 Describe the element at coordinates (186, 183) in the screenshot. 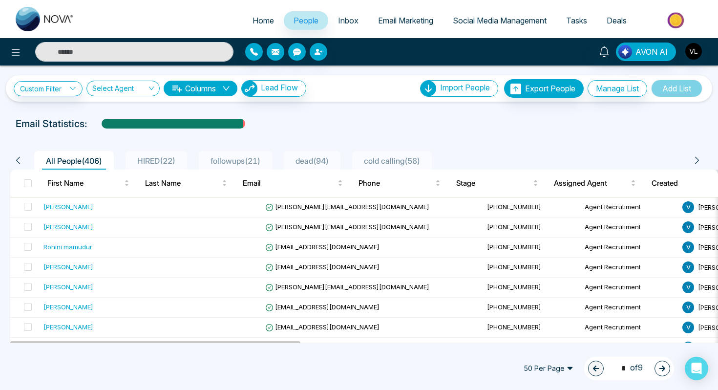

I see `th: Last Name` at that location.